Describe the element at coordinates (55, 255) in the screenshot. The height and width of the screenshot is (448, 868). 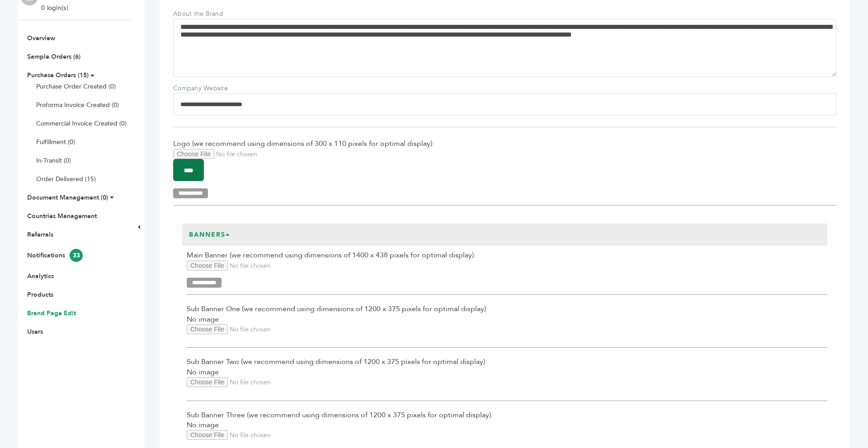
I see `a: Notifications33` at that location.